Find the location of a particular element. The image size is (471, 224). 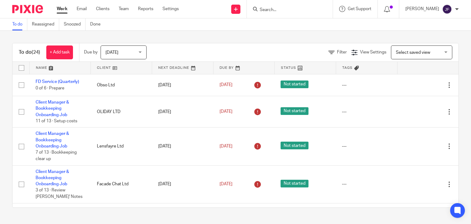

span: 0 of 6 · Prepare is located at coordinates (50, 88).